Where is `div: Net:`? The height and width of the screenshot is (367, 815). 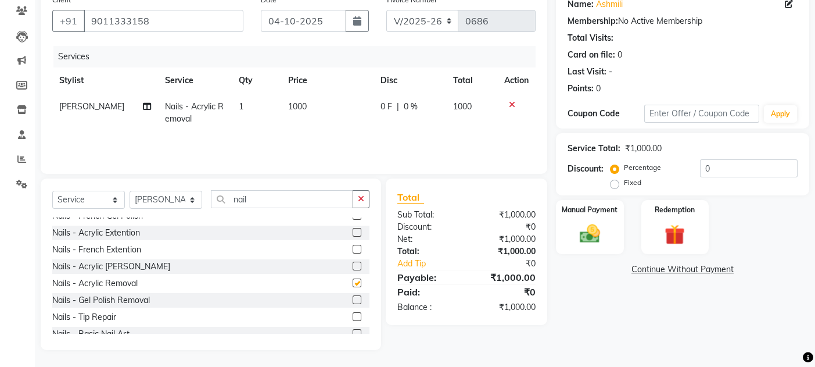 div: Net: is located at coordinates (428, 239).